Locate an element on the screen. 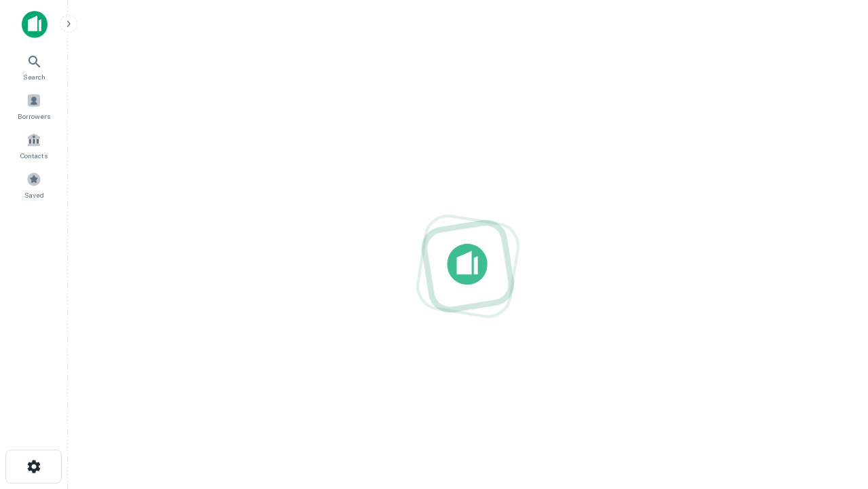  span: Search is located at coordinates (34, 76).